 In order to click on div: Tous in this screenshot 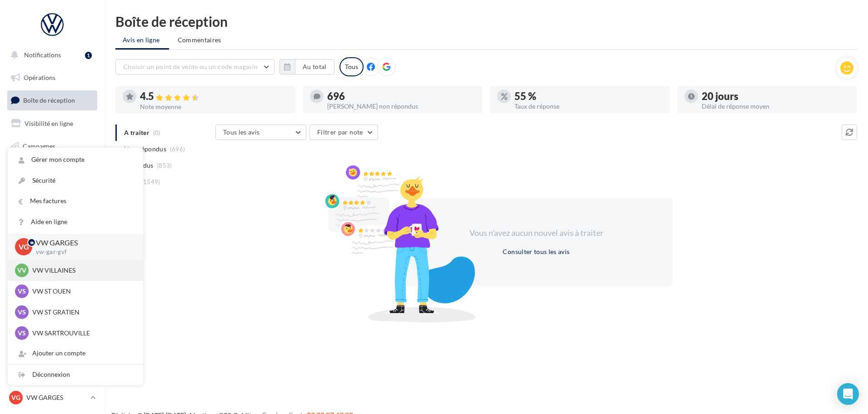, I will do `click(351, 67)`.